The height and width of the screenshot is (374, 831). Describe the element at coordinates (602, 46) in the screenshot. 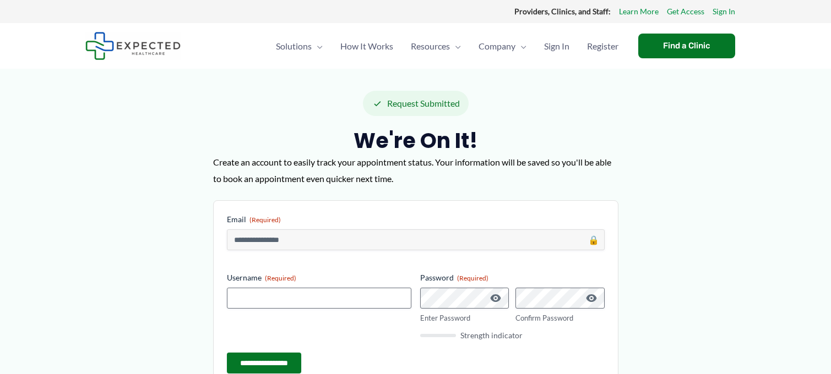

I see `a: Register` at that location.